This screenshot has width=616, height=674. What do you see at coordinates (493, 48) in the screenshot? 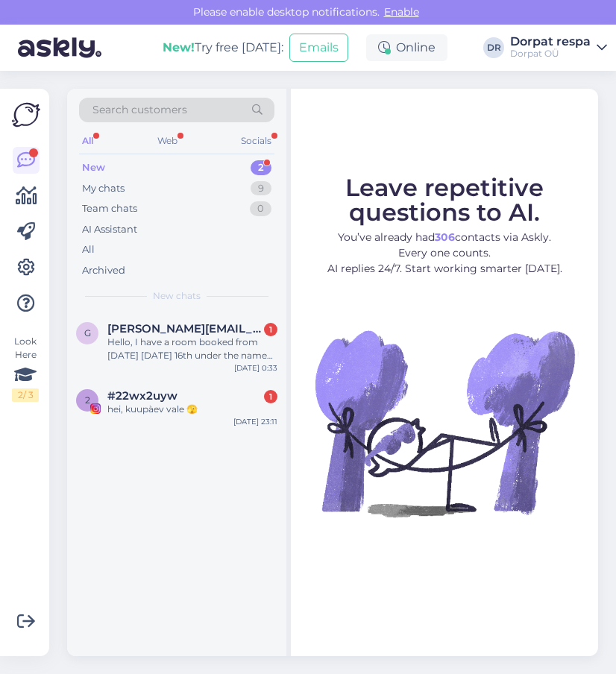
I see `div: DR` at bounding box center [493, 48].